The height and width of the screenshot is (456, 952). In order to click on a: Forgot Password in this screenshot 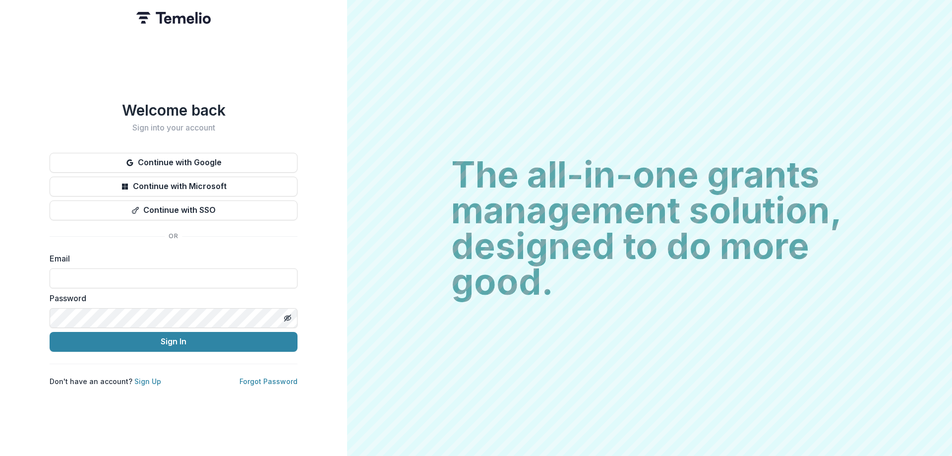, I will do `click(268, 381)`.